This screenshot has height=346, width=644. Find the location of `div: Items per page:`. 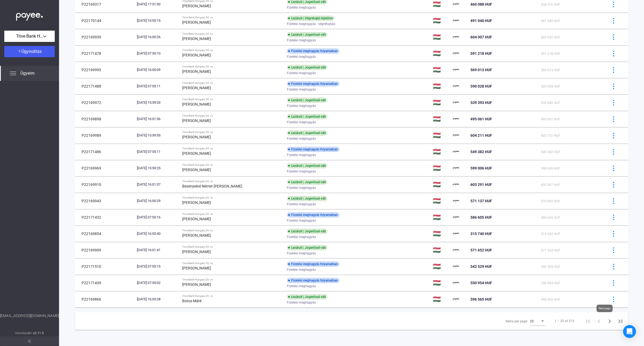

div: Items per page: is located at coordinates (516, 321).